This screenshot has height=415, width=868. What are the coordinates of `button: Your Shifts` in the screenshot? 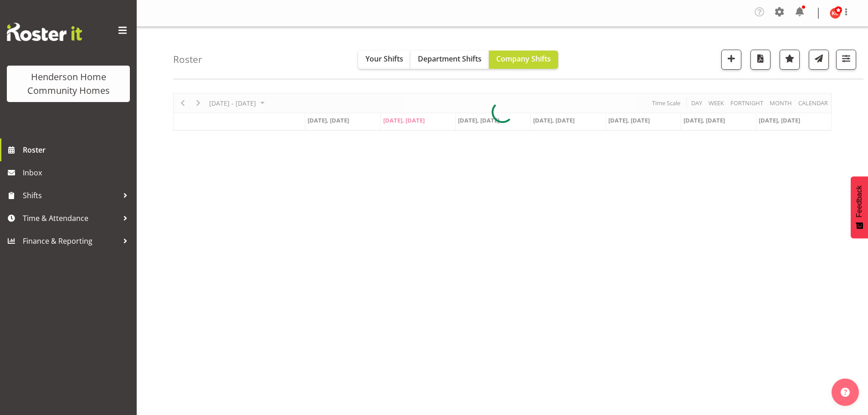 It's located at (384, 60).